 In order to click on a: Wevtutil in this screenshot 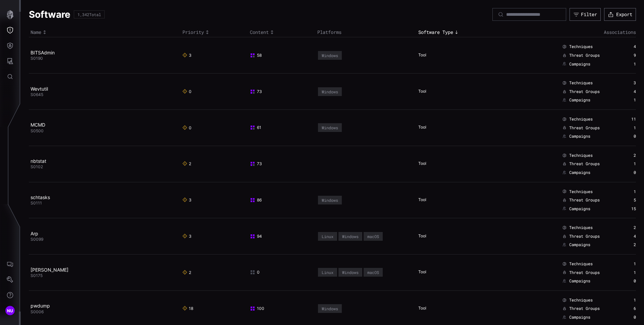, I will do `click(39, 88)`.